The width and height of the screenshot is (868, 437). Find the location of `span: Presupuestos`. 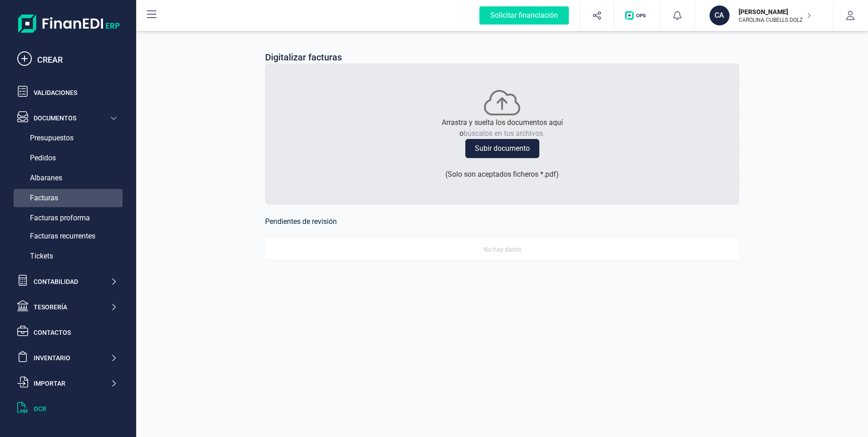

span: Presupuestos is located at coordinates (52, 138).